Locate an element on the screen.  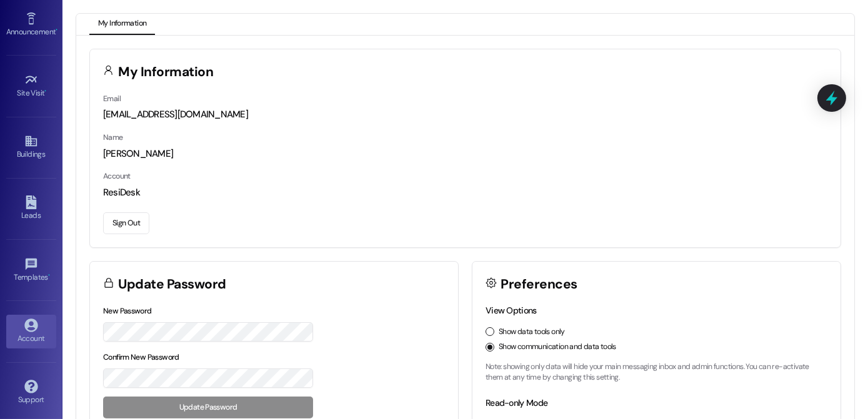
h3: Preferences is located at coordinates (539, 284).